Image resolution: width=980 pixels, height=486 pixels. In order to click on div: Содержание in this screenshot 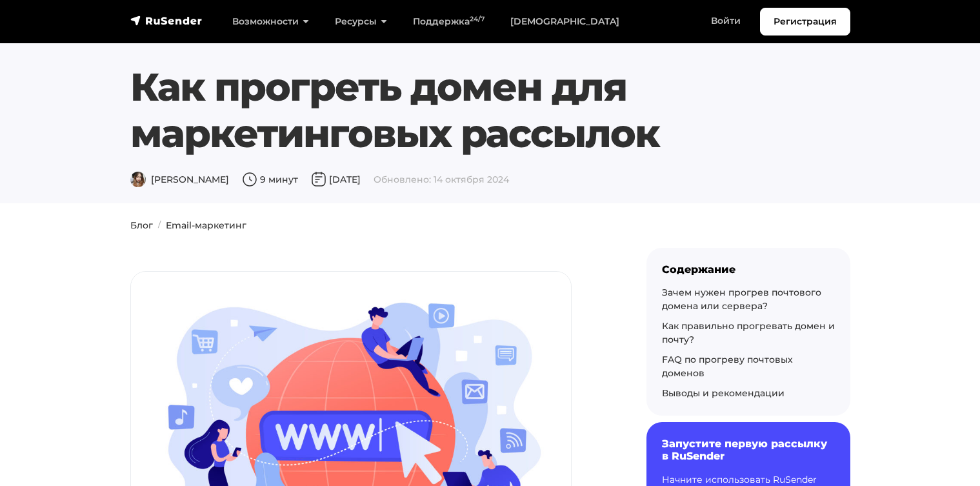, I will do `click(748, 269)`.